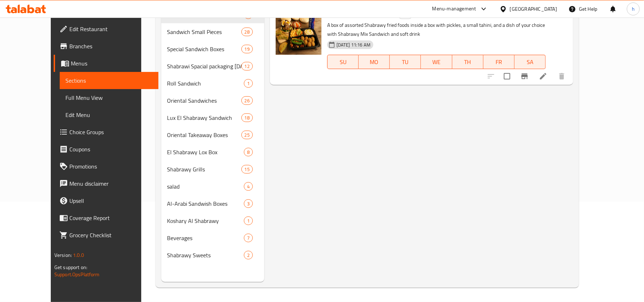  What do you see at coordinates (71, 267) in the screenshot?
I see `span: Get support on:` at bounding box center [71, 267].